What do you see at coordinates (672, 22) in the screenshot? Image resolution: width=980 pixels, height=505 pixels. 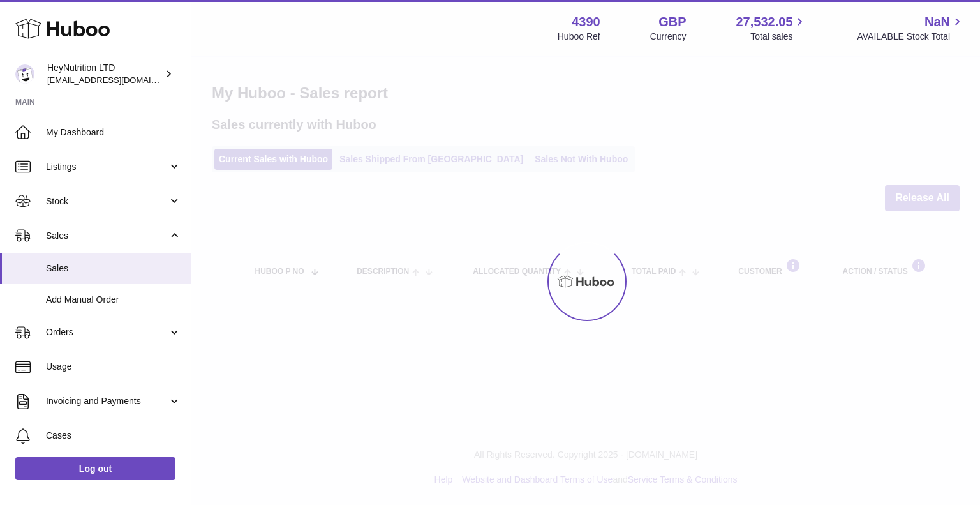 I see `strong: GBP` at bounding box center [672, 22].